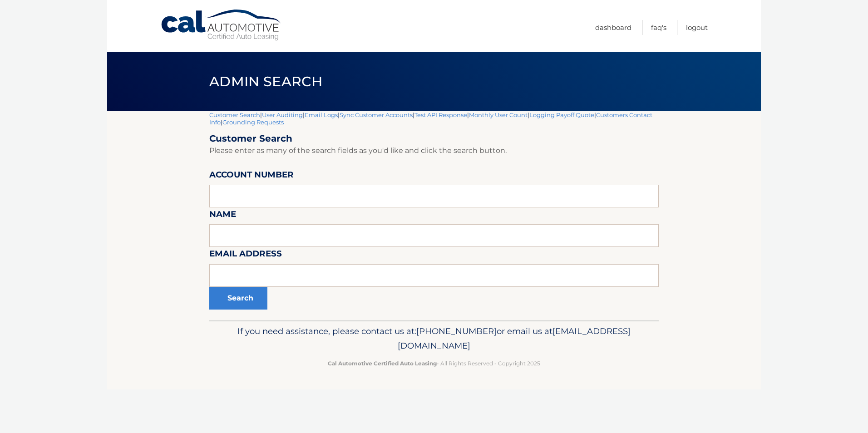 The width and height of the screenshot is (868, 433). What do you see at coordinates (434, 339) in the screenshot?
I see `p: If you need assistance, please contact us at: or email us at` at bounding box center [434, 339].